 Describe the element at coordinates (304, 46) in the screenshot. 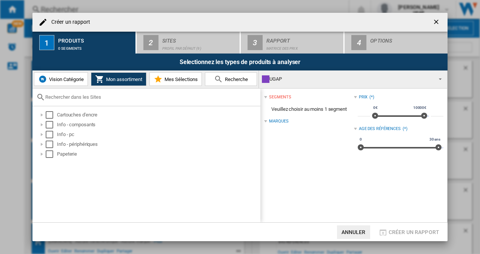

I see `div: Matrice des prix` at that location.